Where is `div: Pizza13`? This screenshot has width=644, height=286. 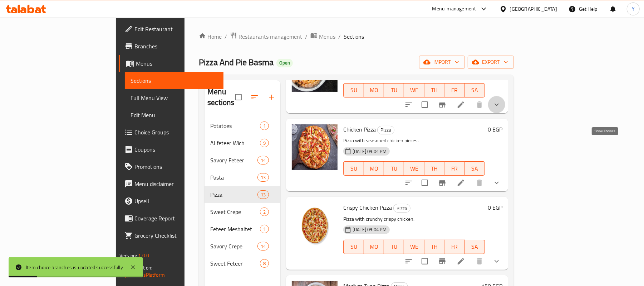
div: Pizza13 is located at coordinates (242, 195).